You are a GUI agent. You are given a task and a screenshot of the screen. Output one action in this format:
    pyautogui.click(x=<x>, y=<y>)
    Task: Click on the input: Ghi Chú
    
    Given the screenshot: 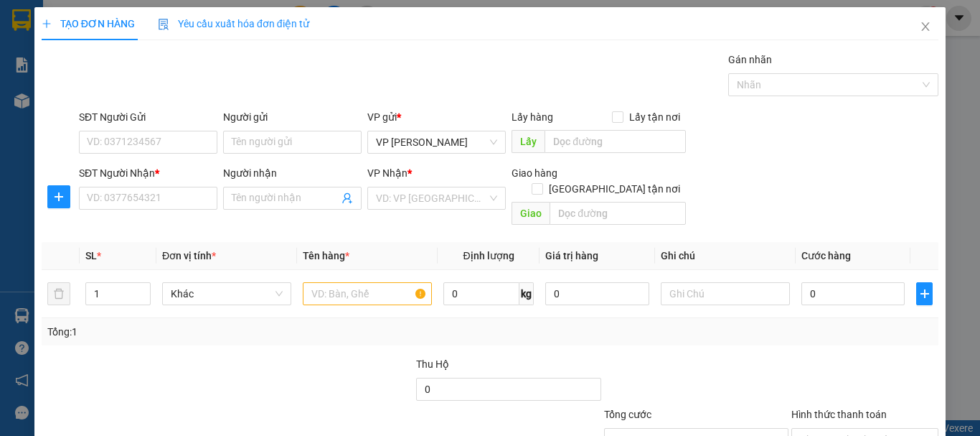 What is the action you would take?
    pyautogui.click(x=725, y=293)
    